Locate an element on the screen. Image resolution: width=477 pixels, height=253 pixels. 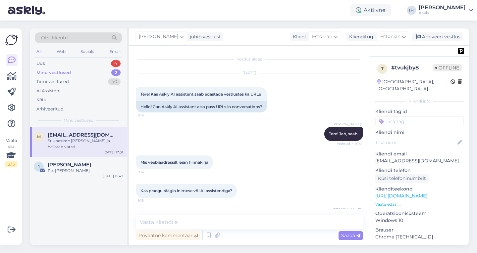
p: Brauser is located at coordinates (419, 230).